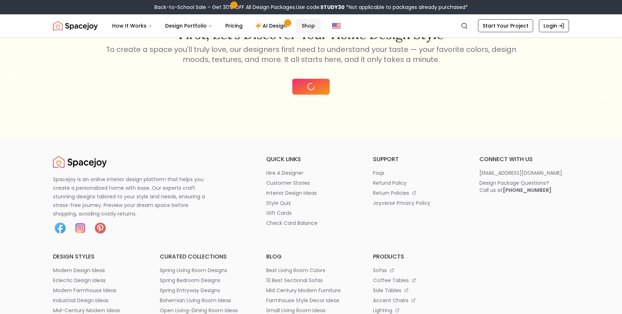 The height and width of the screenshot is (314, 622). What do you see at coordinates (296, 310) in the screenshot?
I see `p: small living room ideas` at bounding box center [296, 310].